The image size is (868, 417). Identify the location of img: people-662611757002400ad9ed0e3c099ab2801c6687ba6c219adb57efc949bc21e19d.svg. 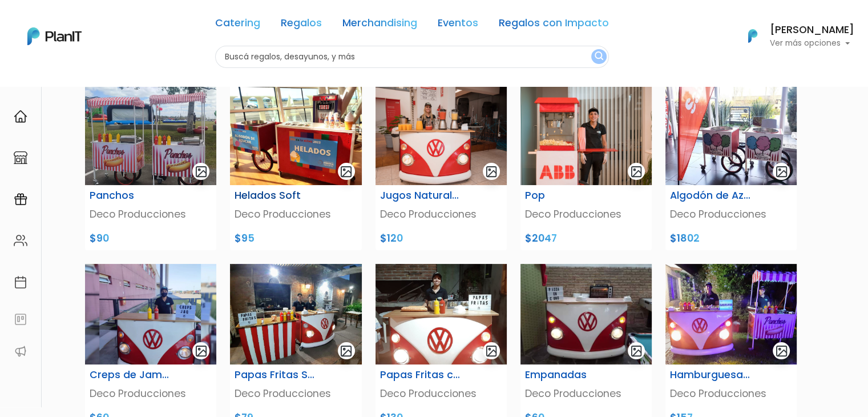
(20, 241).